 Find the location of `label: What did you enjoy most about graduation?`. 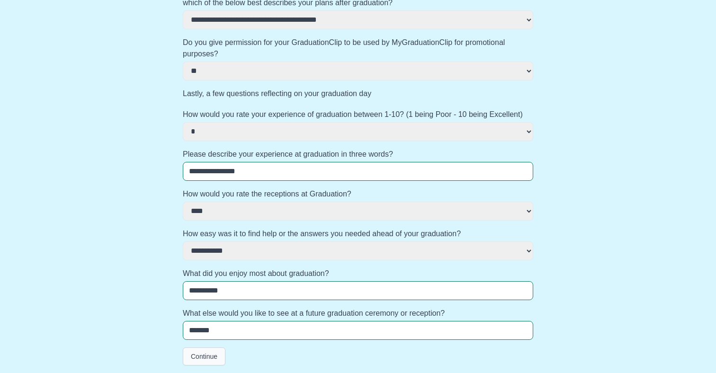

label: What did you enjoy most about graduation? is located at coordinates (358, 274).